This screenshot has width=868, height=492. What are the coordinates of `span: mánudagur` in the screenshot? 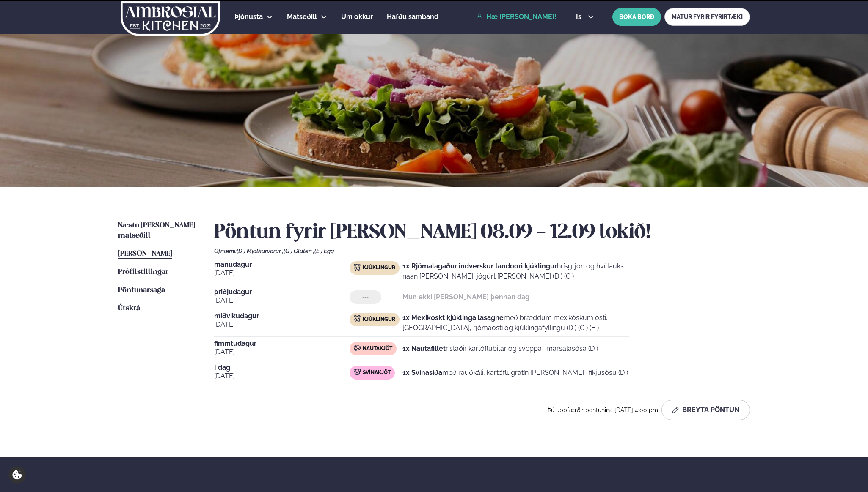 It's located at (282, 265).